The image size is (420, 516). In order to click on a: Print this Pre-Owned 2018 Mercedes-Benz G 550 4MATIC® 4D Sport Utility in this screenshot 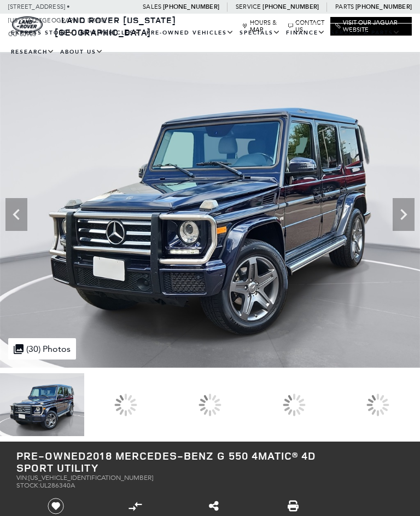, I will do `click(294, 507)`.